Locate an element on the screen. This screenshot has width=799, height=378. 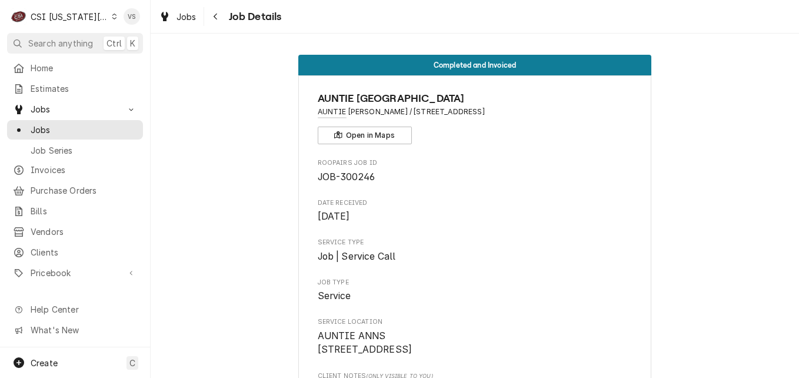
span: What's New is located at coordinates (83, 329).